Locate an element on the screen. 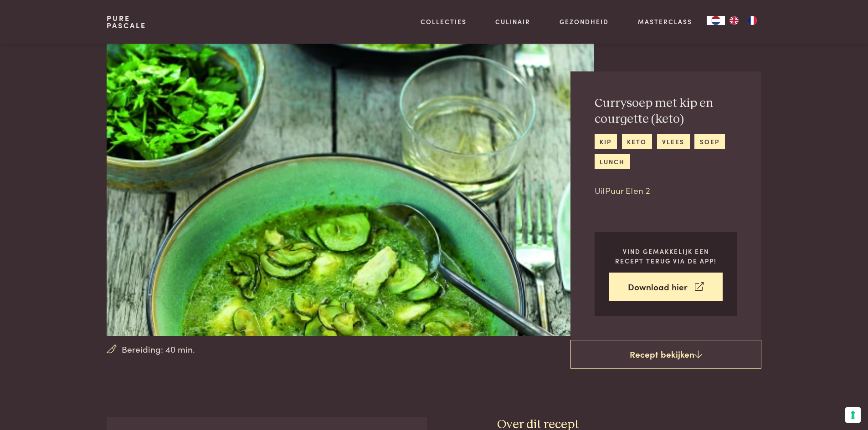  a: PurePascale is located at coordinates (126, 22).